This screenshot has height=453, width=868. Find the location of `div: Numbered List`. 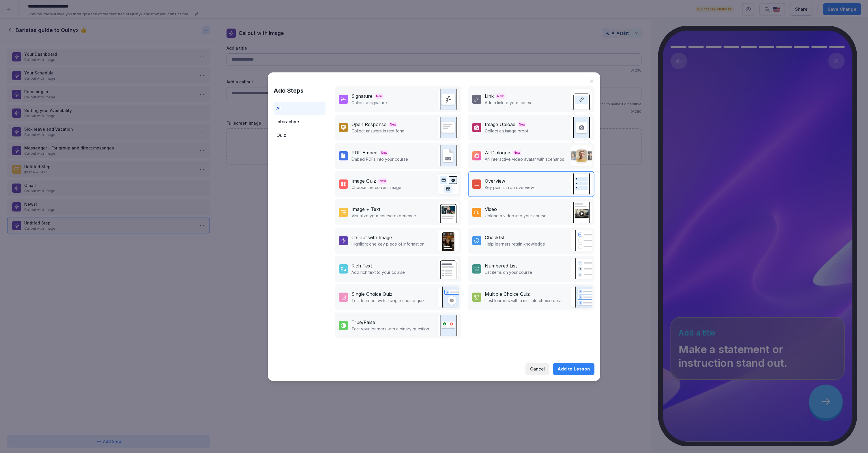

div: Numbered List is located at coordinates (500, 266).